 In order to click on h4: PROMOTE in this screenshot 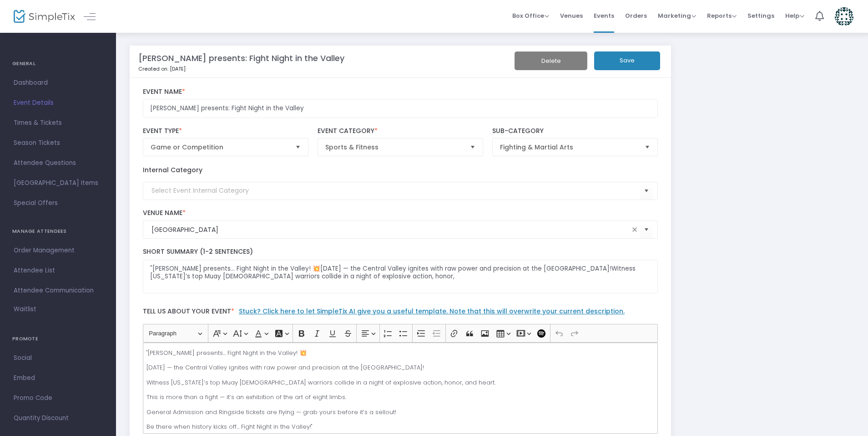, I will do `click(57, 339)`.